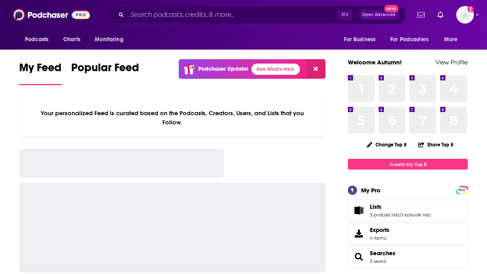 The image size is (487, 274). What do you see at coordinates (392, 8) in the screenshot?
I see `span: New` at bounding box center [392, 8].